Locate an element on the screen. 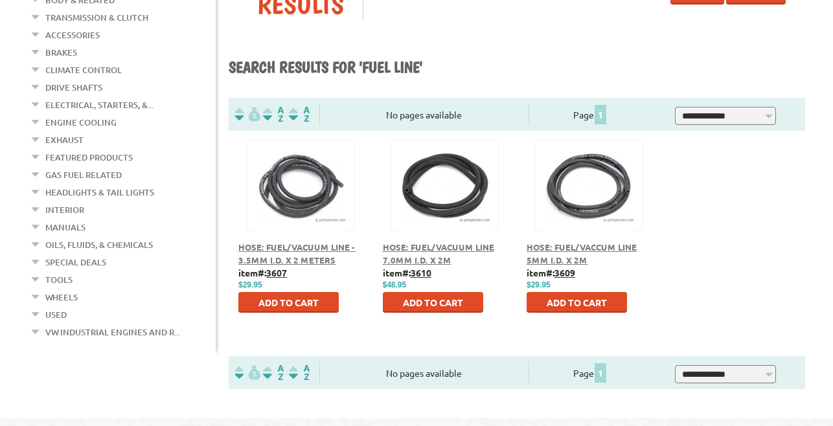 Image resolution: width=833 pixels, height=426 pixels. span: Hose: Fuel/Vacuum Line 7.0mm I.D. x 2m is located at coordinates (438, 253).